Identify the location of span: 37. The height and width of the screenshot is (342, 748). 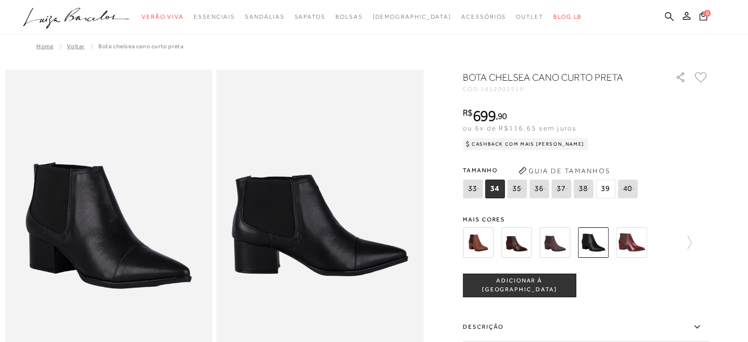
(561, 189).